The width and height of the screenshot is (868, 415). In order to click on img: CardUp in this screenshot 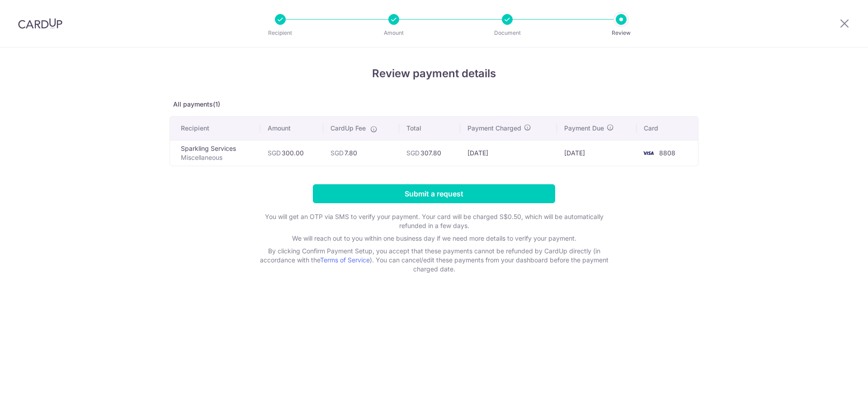, I will do `click(40, 24)`.